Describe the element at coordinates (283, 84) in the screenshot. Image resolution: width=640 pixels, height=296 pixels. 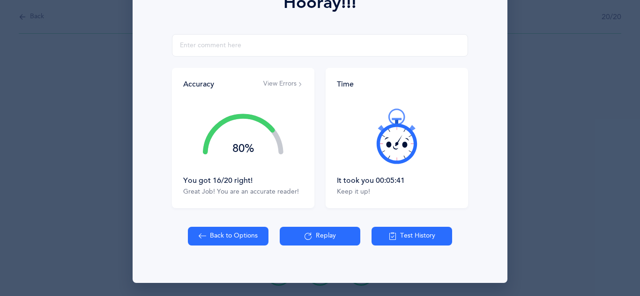
I see `button: View Errors` at that location.